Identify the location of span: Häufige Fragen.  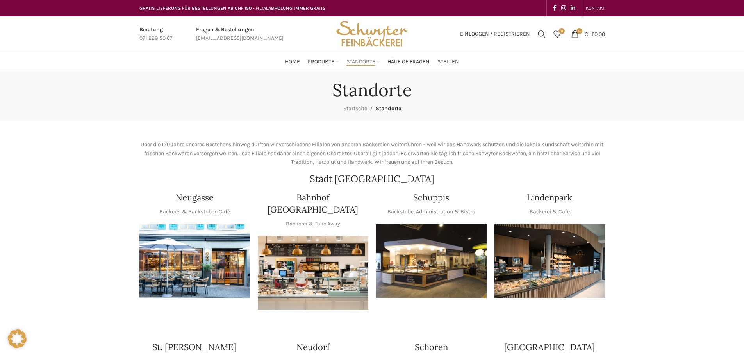
(408, 62).